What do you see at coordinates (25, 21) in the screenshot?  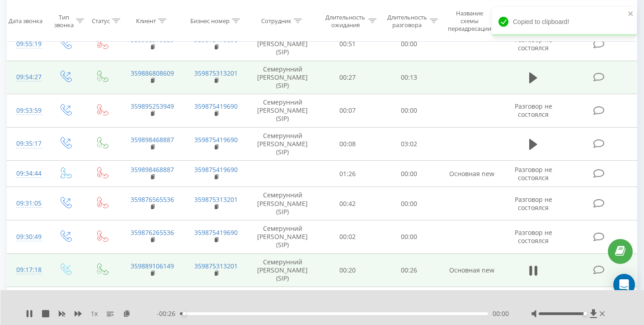 I see `div: Дата звонка` at bounding box center [25, 21].